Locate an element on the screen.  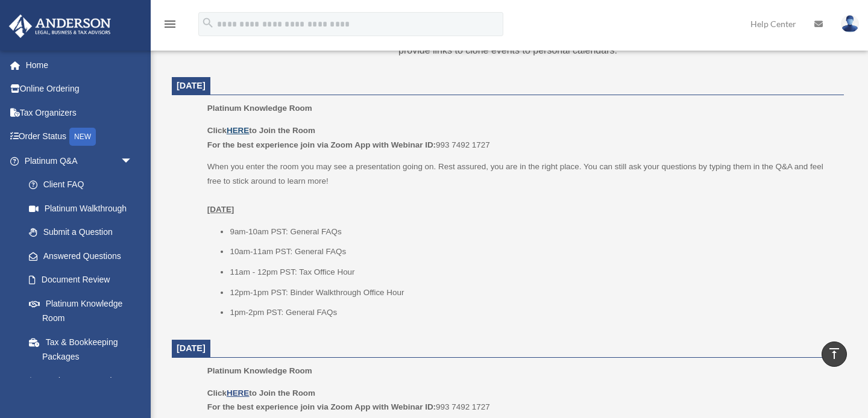
a: Client FAQ is located at coordinates (84, 185).